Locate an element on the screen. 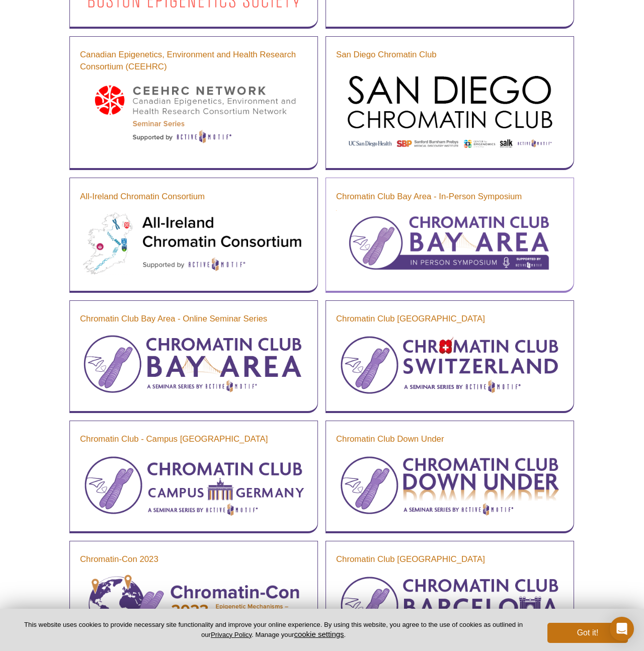 The width and height of the screenshot is (644, 651). div: Open Intercom Messenger is located at coordinates (621, 629).